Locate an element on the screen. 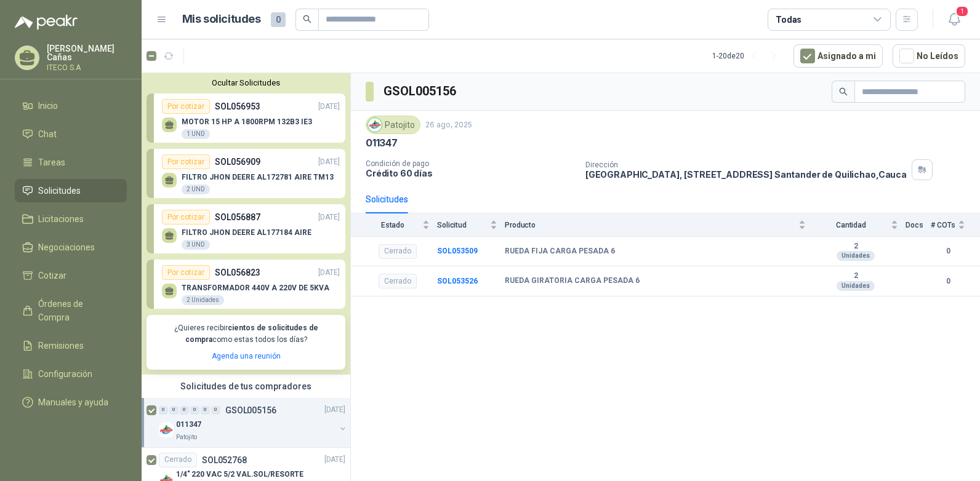 The image size is (980, 481). span: Cotizar is located at coordinates (52, 276).